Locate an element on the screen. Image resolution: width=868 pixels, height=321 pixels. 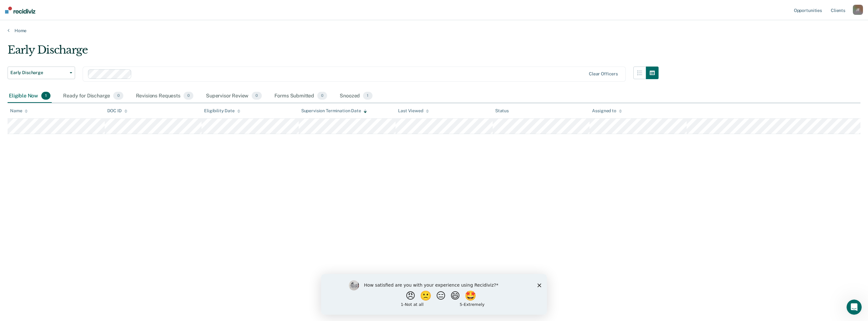
button: 4 is located at coordinates (134, 22).